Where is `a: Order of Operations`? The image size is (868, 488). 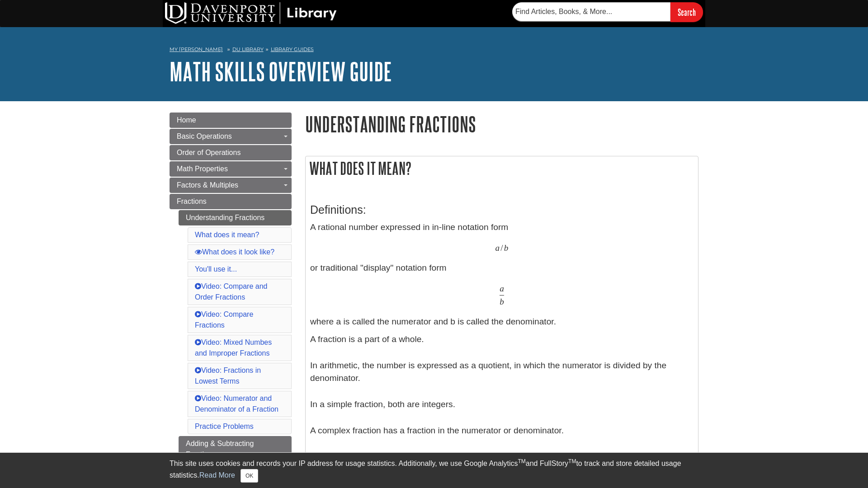
a: Order of Operations is located at coordinates (231, 153).